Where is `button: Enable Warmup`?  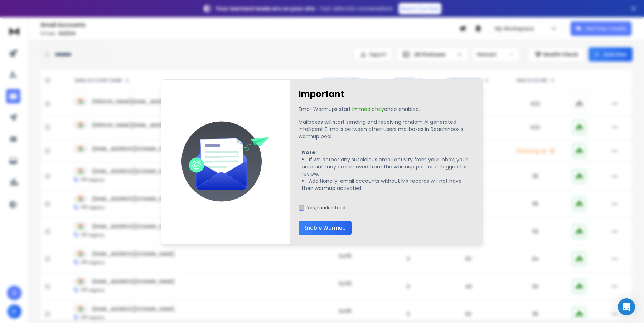 button: Enable Warmup is located at coordinates (325, 228).